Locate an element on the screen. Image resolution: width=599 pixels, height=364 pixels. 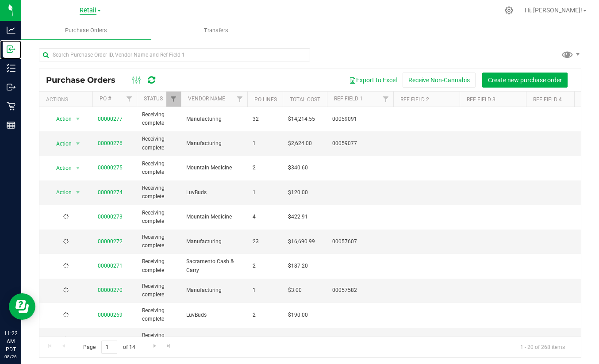
inline-svg: Inbound is located at coordinates (11, 49).